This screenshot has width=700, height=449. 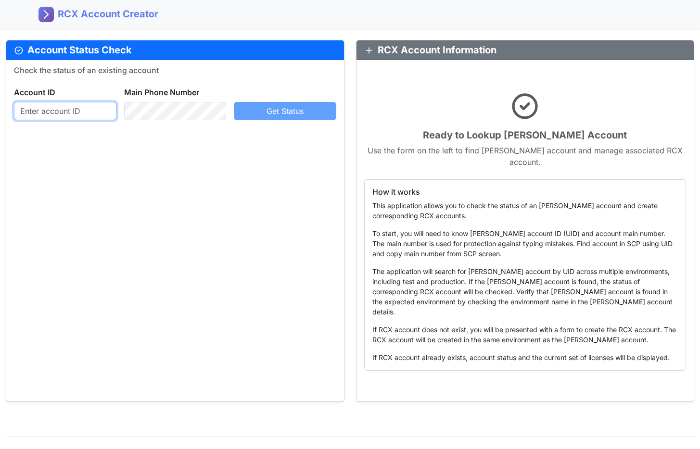 I want to click on a: RCX Account Creator, so click(x=98, y=14).